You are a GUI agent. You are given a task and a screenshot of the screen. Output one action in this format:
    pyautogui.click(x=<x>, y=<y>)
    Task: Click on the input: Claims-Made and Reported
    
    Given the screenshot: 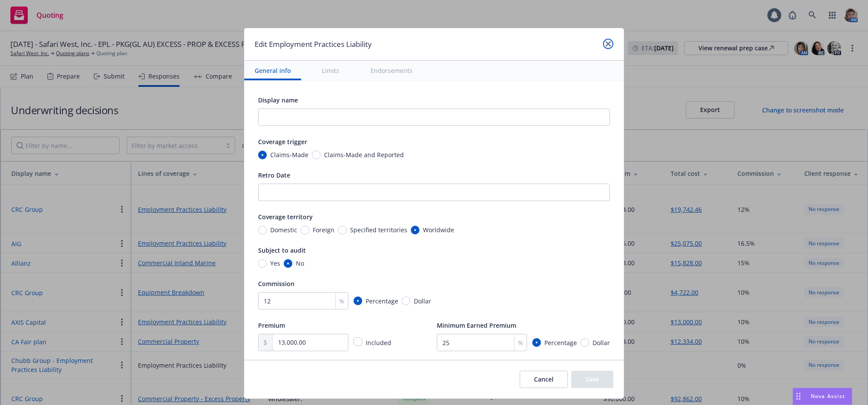 What is the action you would take?
    pyautogui.click(x=316, y=155)
    